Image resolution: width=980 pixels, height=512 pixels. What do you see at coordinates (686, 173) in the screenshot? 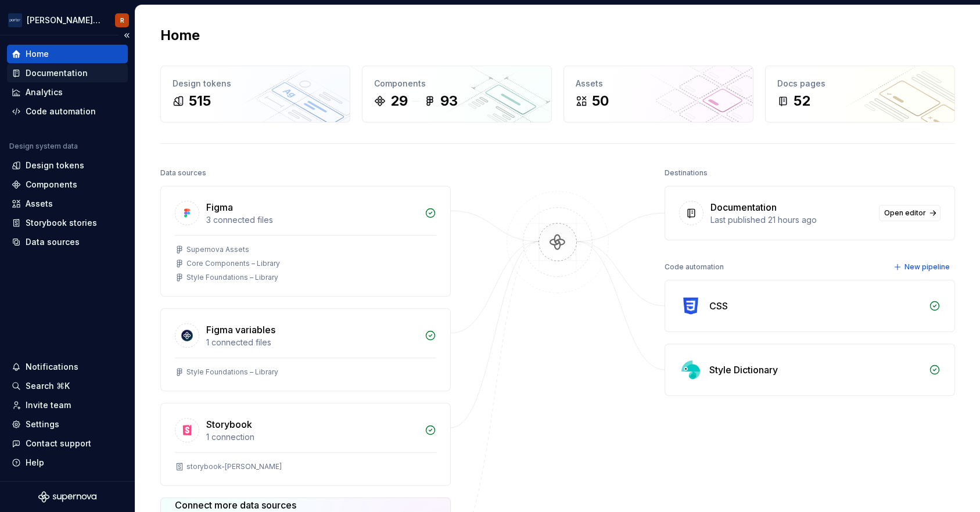
I see `div: Destinations` at bounding box center [686, 173].